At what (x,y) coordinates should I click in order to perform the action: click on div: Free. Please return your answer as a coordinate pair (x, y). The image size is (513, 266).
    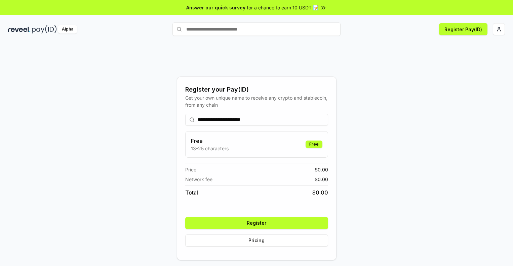
    Looking at the image, I should click on (314, 144).